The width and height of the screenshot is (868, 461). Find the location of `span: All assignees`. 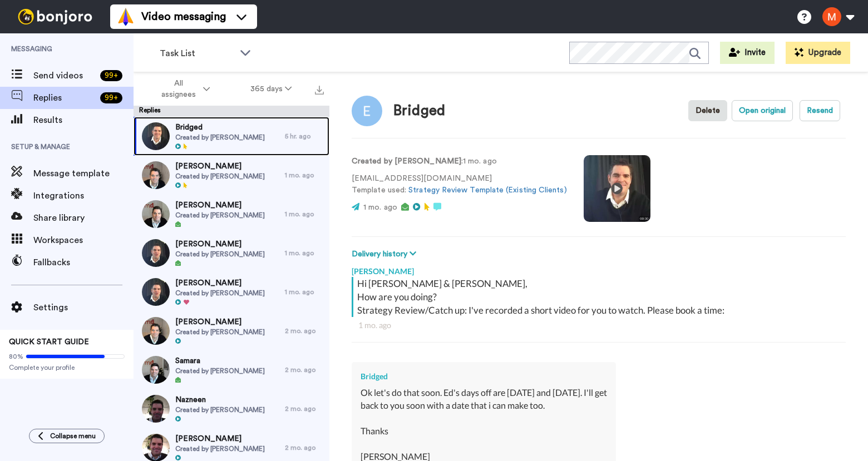

span: All assignees is located at coordinates (178, 89).